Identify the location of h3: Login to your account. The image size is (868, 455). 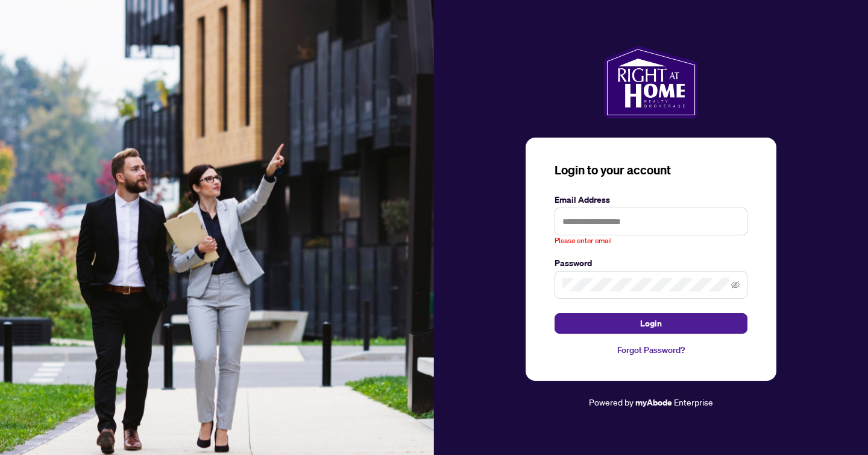
(651, 170).